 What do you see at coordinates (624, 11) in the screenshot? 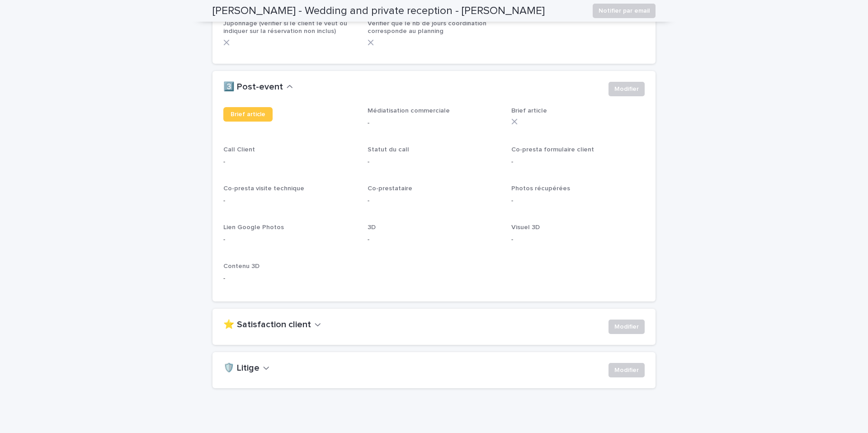
I see `span: Notifier par email` at bounding box center [624, 11].